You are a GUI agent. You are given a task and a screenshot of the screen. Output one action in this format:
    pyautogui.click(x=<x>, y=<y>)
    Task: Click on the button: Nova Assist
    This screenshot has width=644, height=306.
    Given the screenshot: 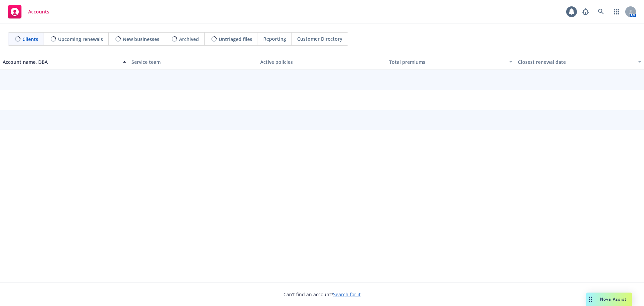 What is the action you would take?
    pyautogui.click(x=609, y=299)
    